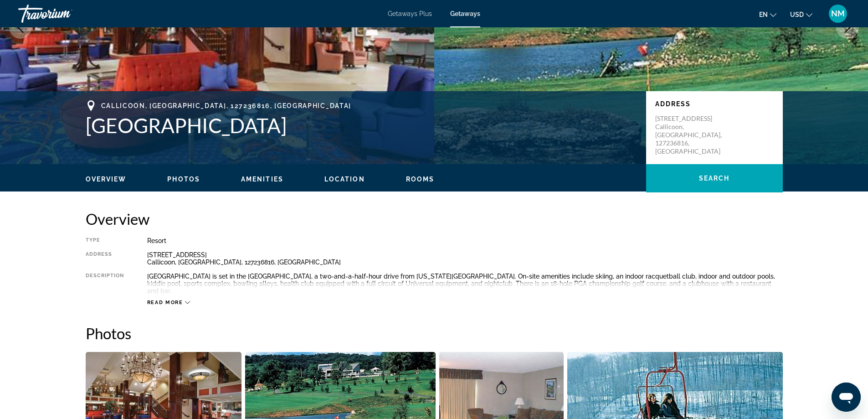 Image resolution: width=868 pixels, height=419 pixels. What do you see at coordinates (763, 15) in the screenshot?
I see `span: en` at bounding box center [763, 15].